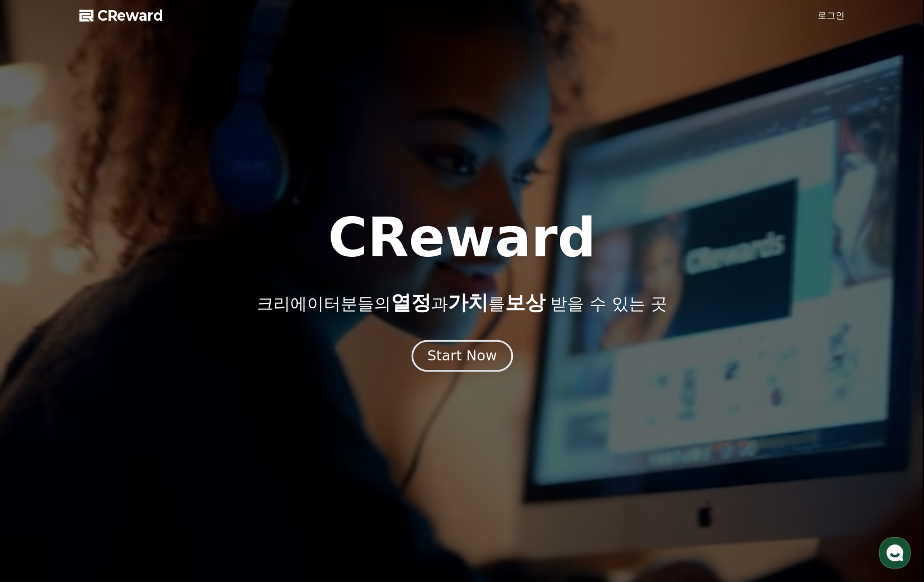  Describe the element at coordinates (462, 238) in the screenshot. I see `h1: CReward` at that location.